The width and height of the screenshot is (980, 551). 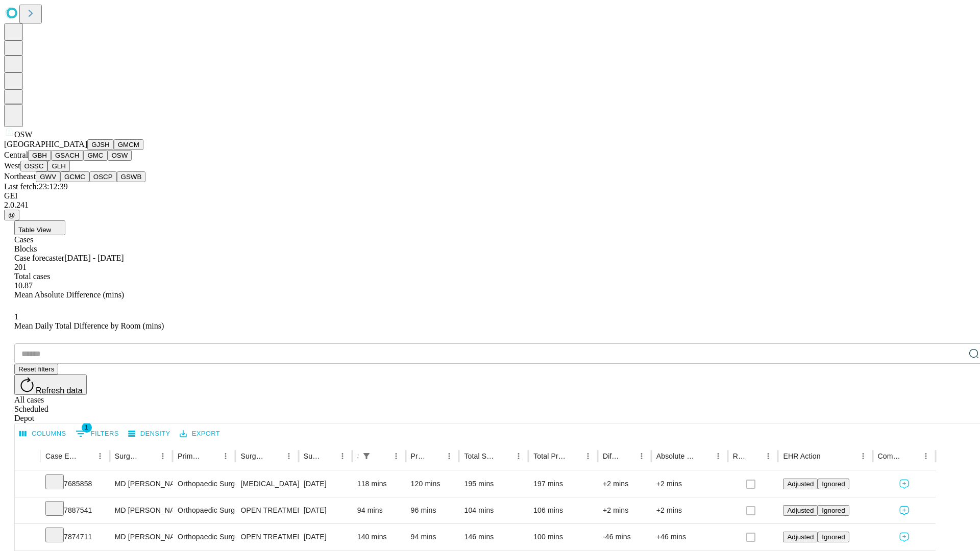 What do you see at coordinates (24, 134) in the screenshot?
I see `span: OSW` at bounding box center [24, 134].